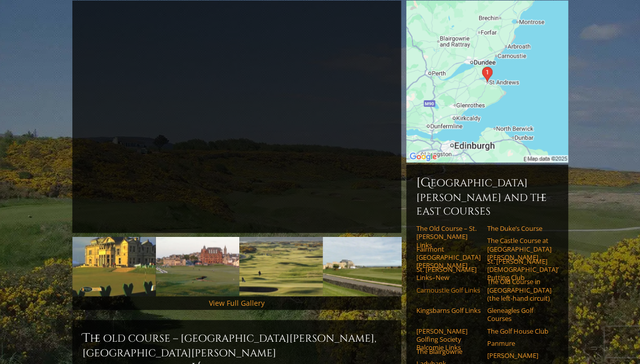 Image resolution: width=640 pixels, height=364 pixels. Describe the element at coordinates (519, 314) in the screenshot. I see `a: Gleneagles Golf Courses` at that location.